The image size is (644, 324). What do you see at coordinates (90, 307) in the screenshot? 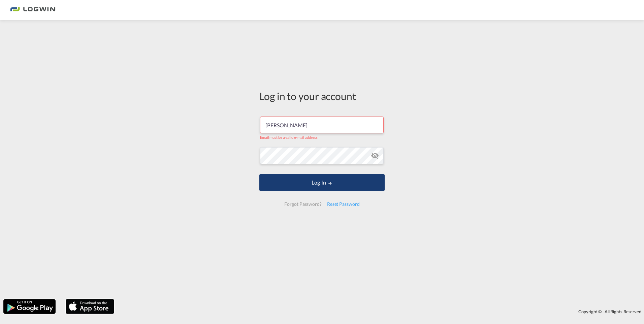
I see `img: apple.png` at bounding box center [90, 307].